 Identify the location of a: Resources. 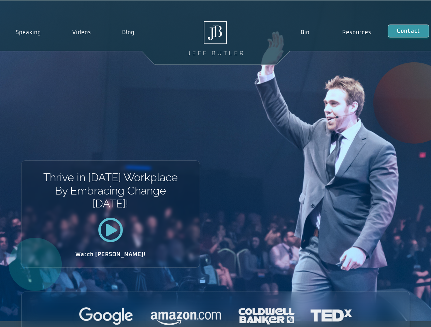
(357, 32).